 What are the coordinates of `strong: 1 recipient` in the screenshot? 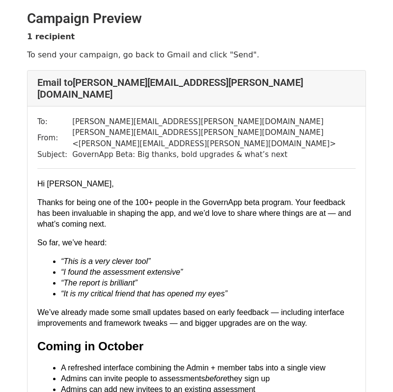 It's located at (51, 36).